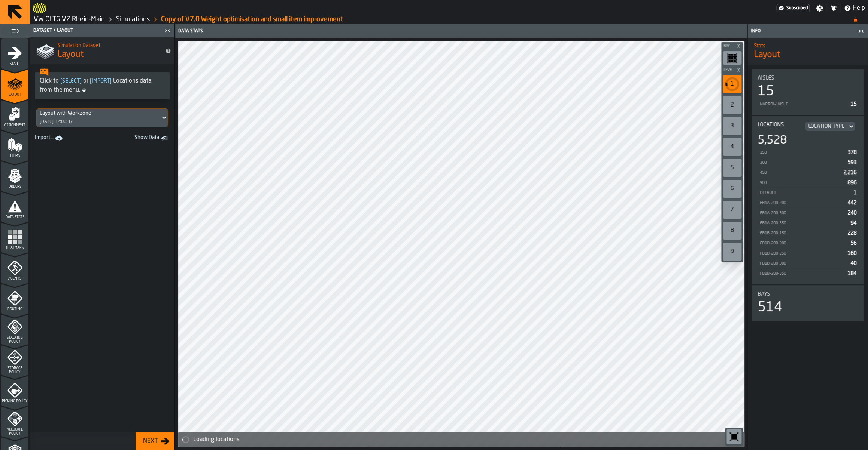 This screenshot has width=868, height=450. I want to click on div: 450, so click(799, 173).